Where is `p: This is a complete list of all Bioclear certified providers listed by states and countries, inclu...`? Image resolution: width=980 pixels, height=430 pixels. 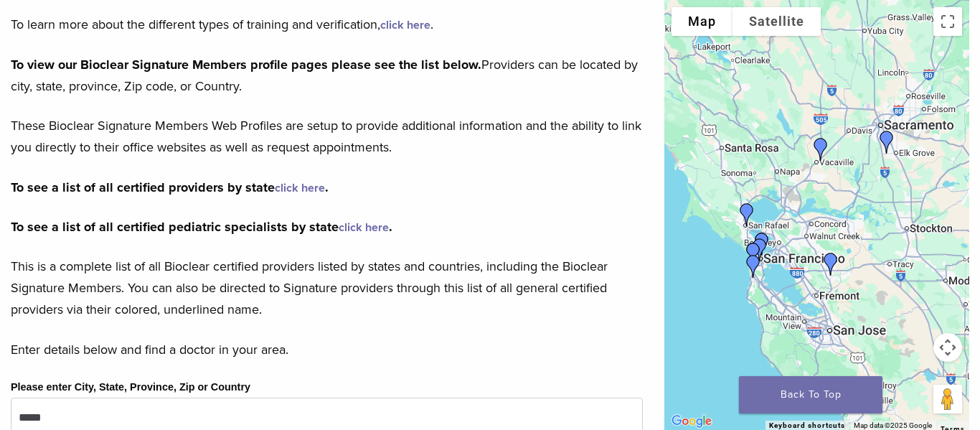
p: This is a complete list of all Bioclear certified providers listed by states and countries, inclu... is located at coordinates (327, 288).